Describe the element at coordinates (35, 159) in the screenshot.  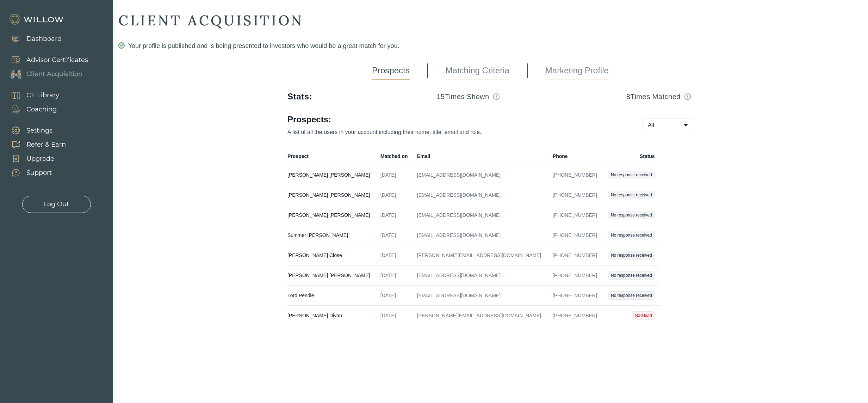
I see `a: Upgrade` at that location.